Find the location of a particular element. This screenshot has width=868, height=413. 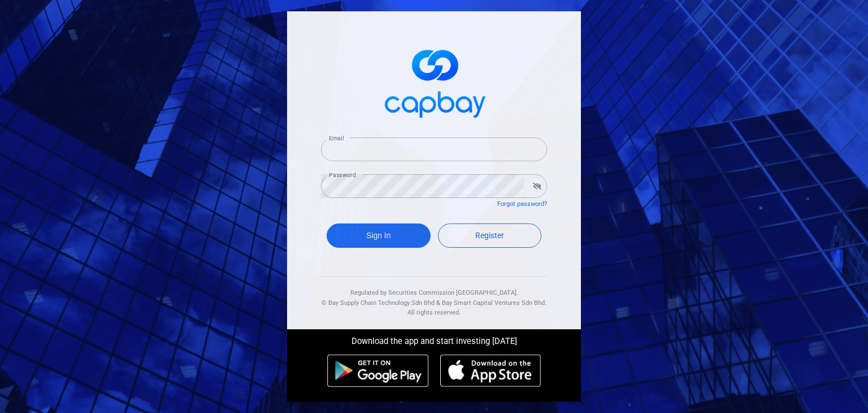

label: Email is located at coordinates (336, 138).